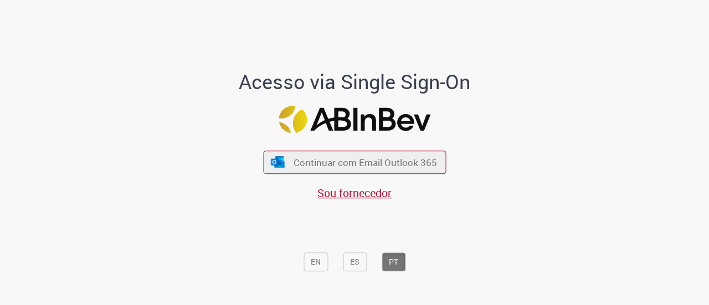  I want to click on button: ES, so click(355, 262).